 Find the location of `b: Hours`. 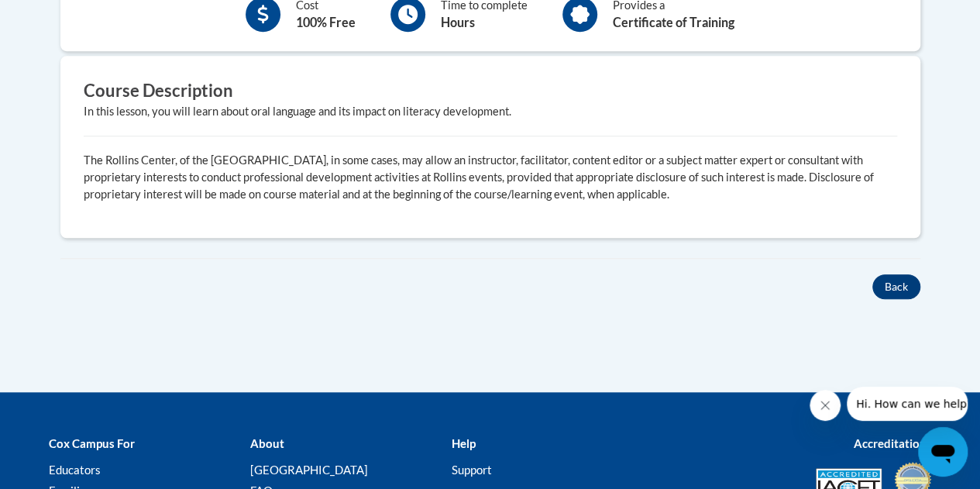

b: Hours is located at coordinates (458, 21).